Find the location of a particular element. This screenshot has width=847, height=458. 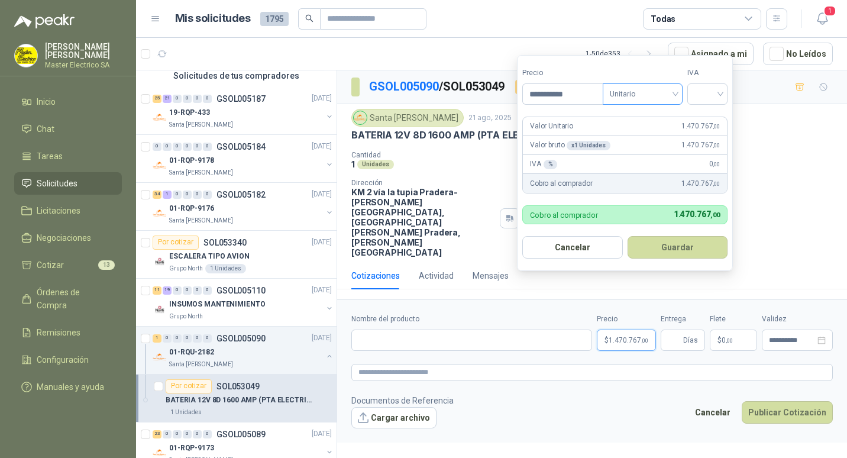

span: Configuración is located at coordinates (63, 360).